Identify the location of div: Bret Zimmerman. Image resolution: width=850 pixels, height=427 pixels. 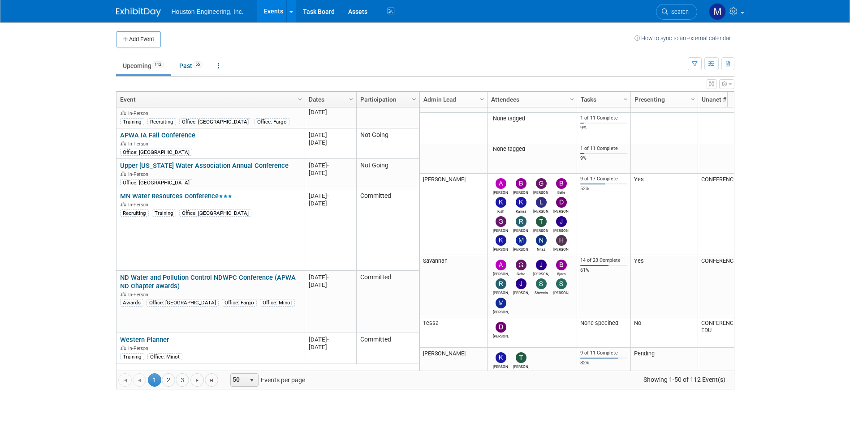
(520, 192).